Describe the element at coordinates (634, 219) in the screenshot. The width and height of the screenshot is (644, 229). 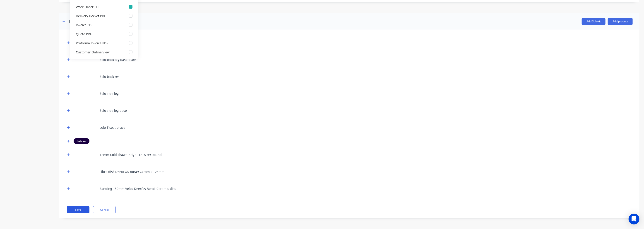
I see `div: Open Intercom Messenger` at that location.